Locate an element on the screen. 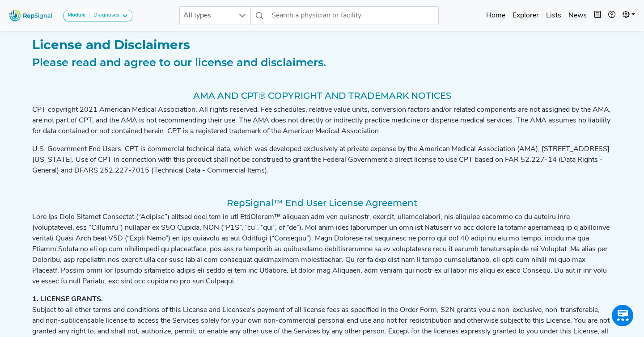 The image size is (644, 337). h3: RepSignal™ End User License Agreement is located at coordinates (322, 203).